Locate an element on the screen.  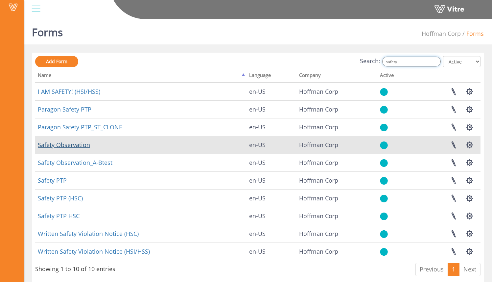
li: Forms is located at coordinates (472, 34).